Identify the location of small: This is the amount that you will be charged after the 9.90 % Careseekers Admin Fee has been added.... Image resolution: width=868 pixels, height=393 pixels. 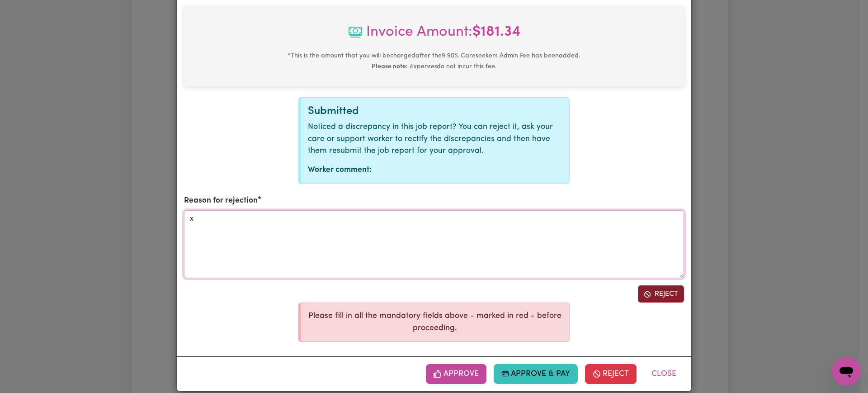
(434, 61).